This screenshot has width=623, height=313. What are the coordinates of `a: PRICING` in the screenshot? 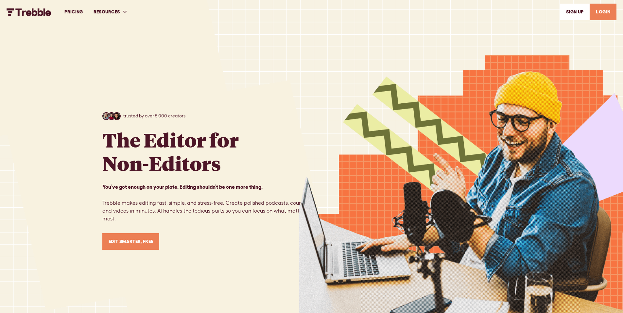 It's located at (74, 12).